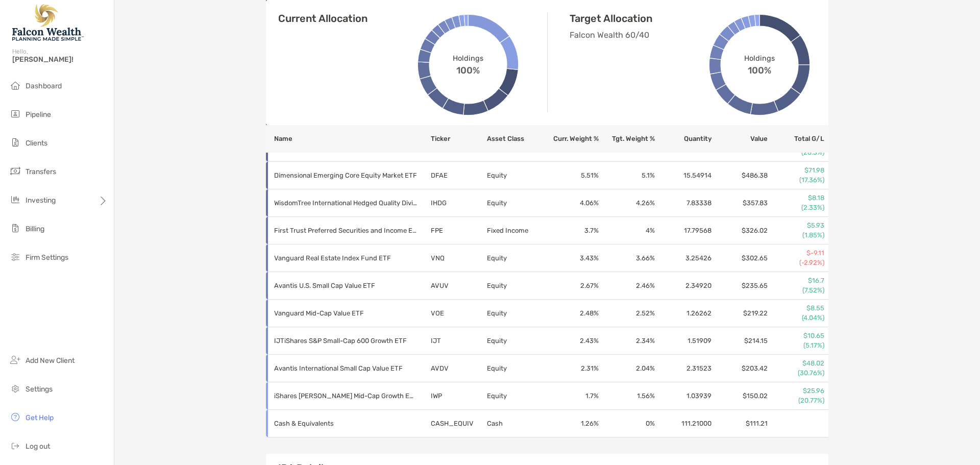 This screenshot has height=465, width=980. What do you see at coordinates (740, 368) in the screenshot?
I see `td: $203.42` at bounding box center [740, 368].